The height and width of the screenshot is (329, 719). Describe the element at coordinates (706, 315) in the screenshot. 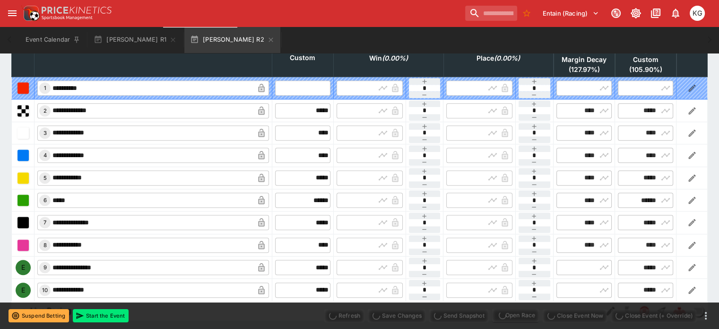

I see `button: more` at that location.